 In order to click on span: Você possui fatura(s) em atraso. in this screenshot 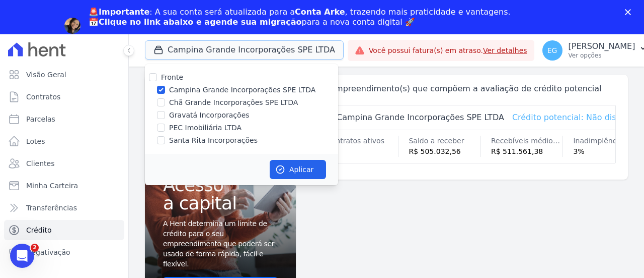, I will do `click(448, 50)`.